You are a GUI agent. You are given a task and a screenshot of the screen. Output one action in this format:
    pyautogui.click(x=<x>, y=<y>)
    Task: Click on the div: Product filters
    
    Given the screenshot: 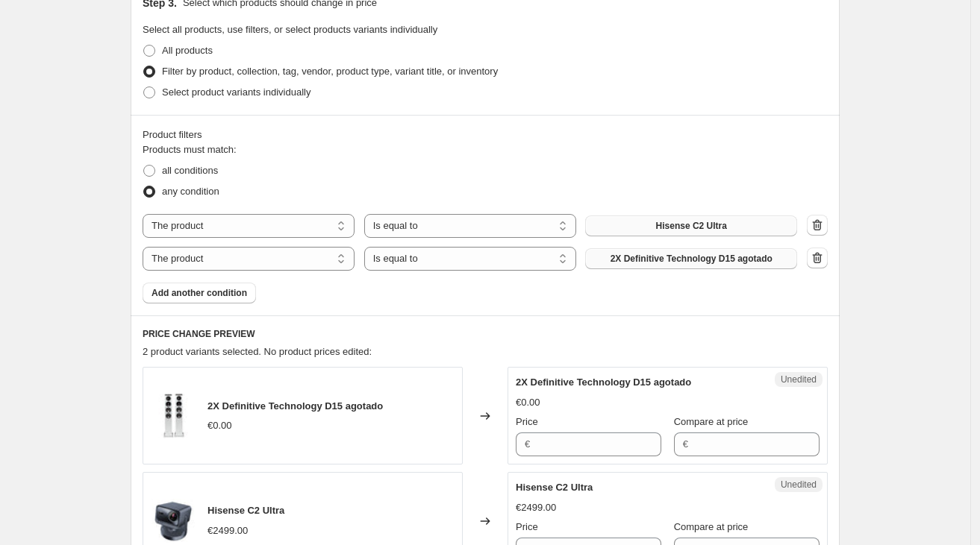 What is the action you would take?
    pyautogui.click(x=485, y=135)
    